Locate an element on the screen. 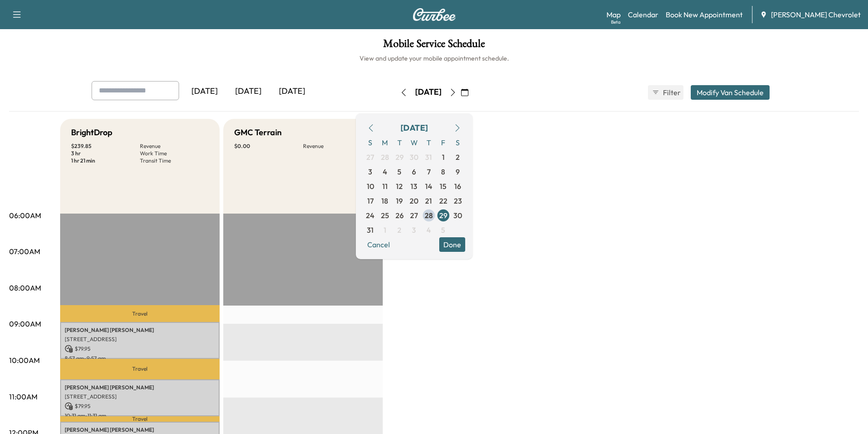 The image size is (868, 434). span: 21 is located at coordinates (428, 201).